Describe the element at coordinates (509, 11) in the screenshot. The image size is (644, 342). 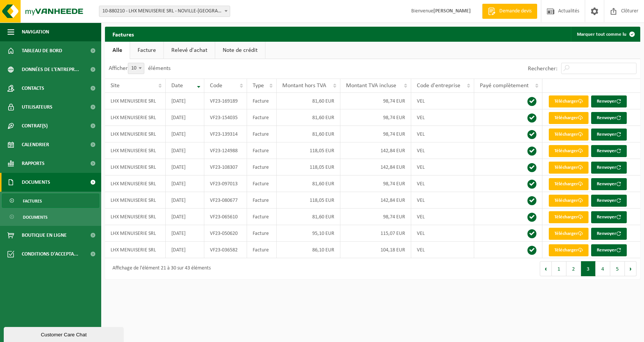
I see `a: Demande devis` at that location.